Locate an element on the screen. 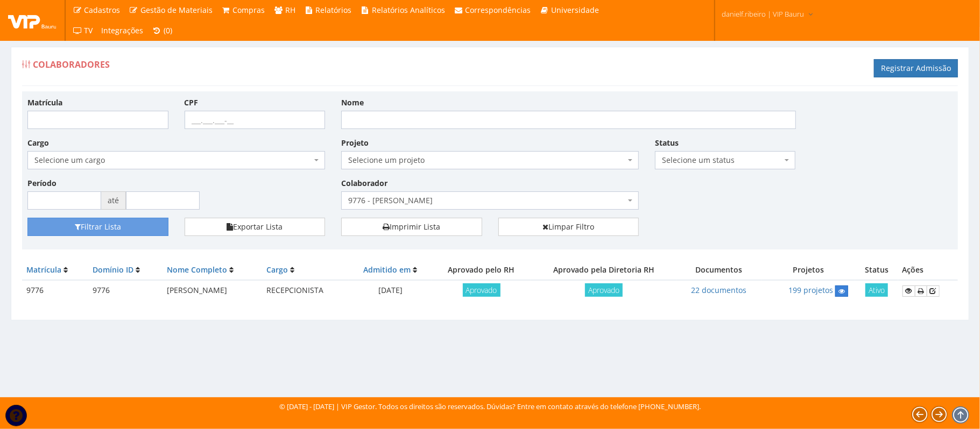  label: Cargo is located at coordinates (38, 143).